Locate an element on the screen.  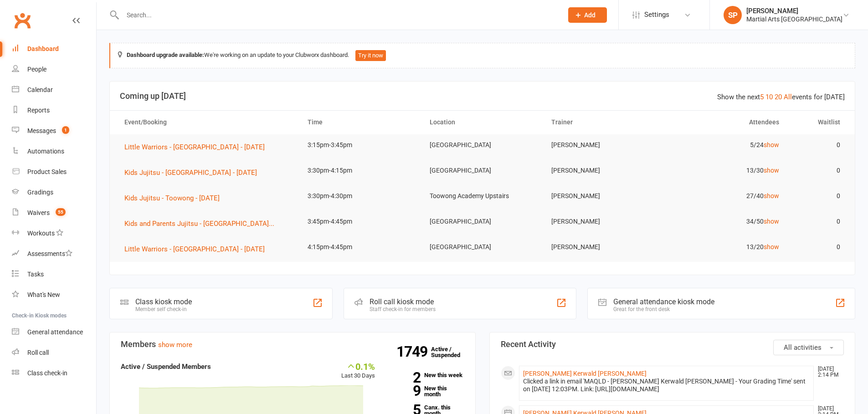
div: Product Sales is located at coordinates (47, 172).